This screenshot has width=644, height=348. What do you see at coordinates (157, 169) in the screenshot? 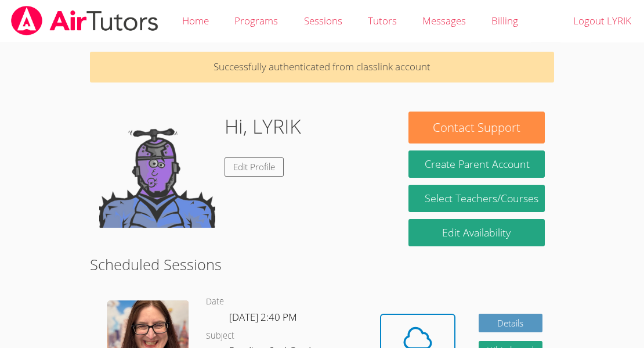
I see `img: default.png` at bounding box center [157, 169].